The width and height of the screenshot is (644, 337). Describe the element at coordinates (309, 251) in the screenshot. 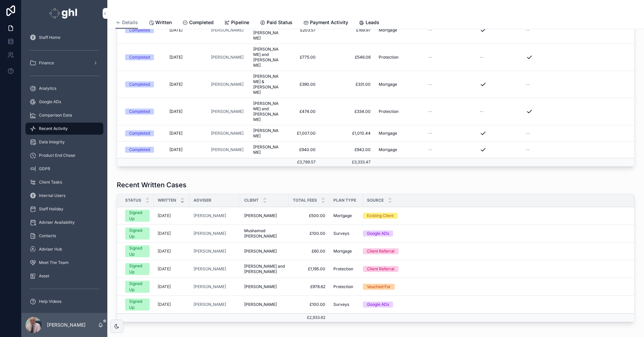

I see `span: £60.00` at that location.